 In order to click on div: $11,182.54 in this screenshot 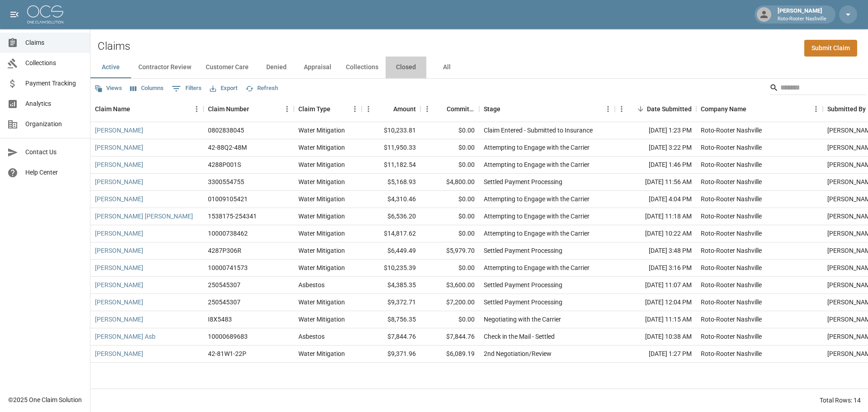, I will do `click(391, 165)`.